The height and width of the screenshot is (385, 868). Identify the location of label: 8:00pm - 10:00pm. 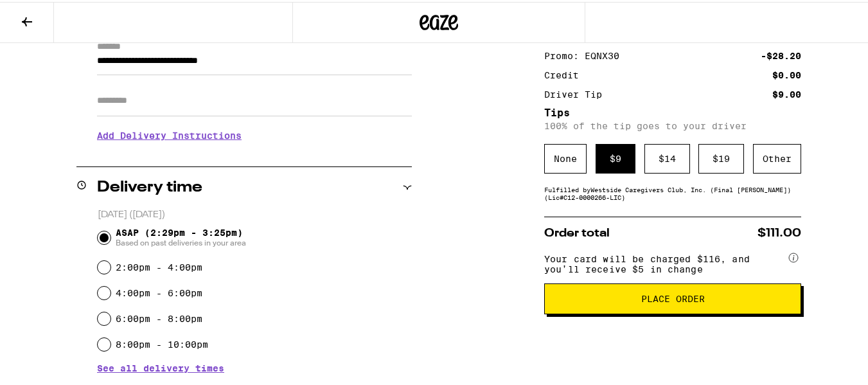
(162, 343).